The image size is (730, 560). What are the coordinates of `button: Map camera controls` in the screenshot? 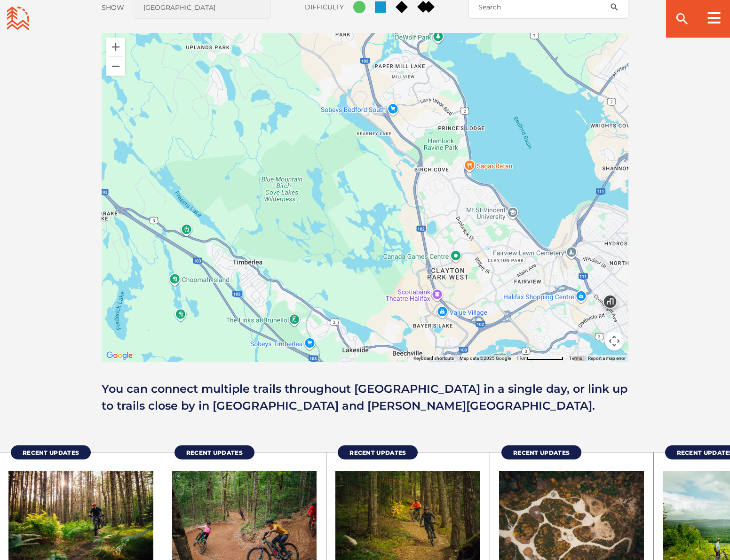 It's located at (614, 341).